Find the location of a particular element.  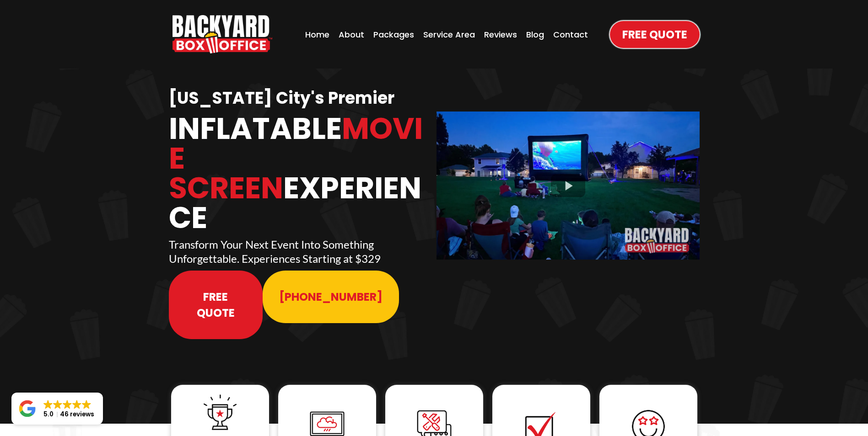

a: About is located at coordinates (352, 34).